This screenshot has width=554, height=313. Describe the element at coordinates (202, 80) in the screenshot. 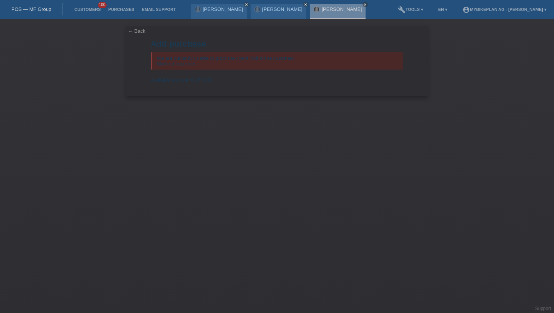

I see `span: CHF 0.00` at that location.